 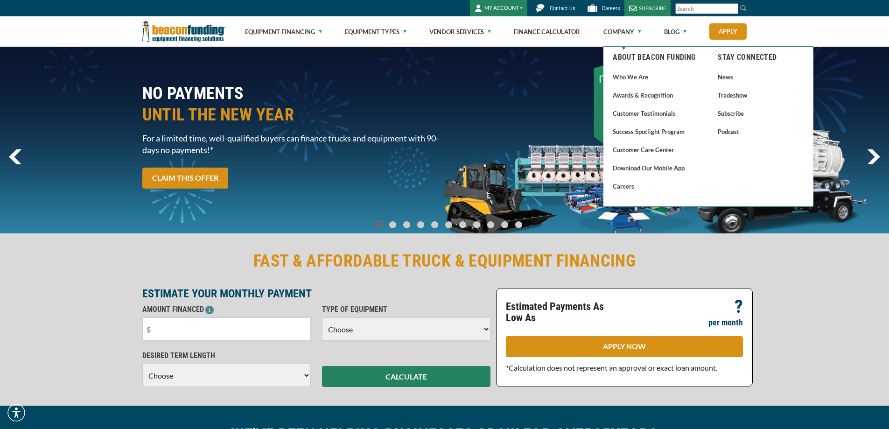 I want to click on a: News, so click(x=761, y=77).